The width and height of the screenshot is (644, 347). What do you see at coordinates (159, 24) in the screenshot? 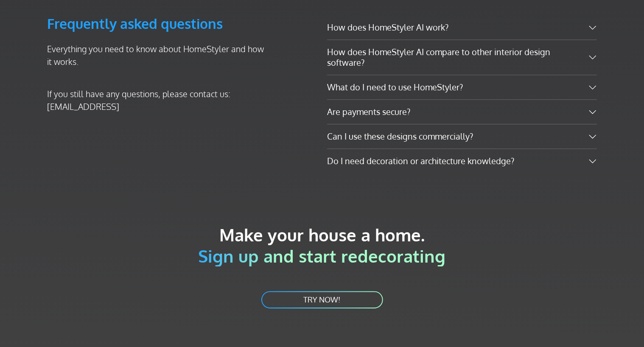
I see `h3: Frequently asked questions` at bounding box center [159, 24].